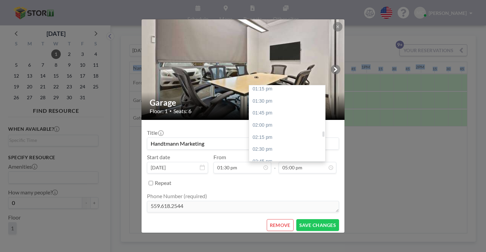  What do you see at coordinates (289, 162) in the screenshot?
I see `div: 02:45 pm` at bounding box center [289, 162].